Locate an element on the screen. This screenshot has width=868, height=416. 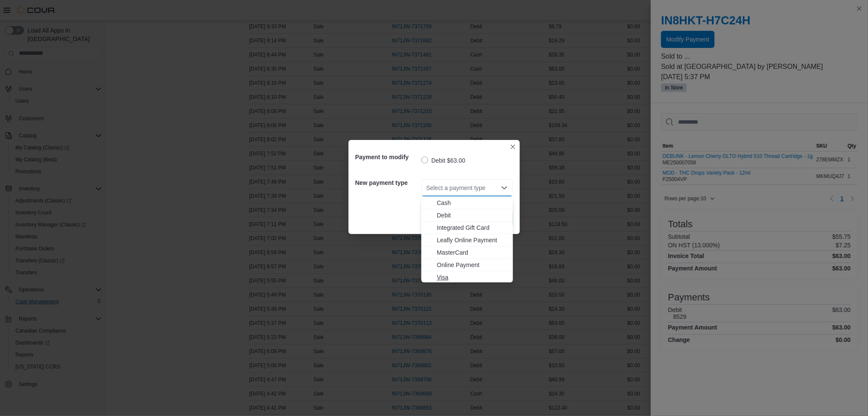
span: Cash is located at coordinates (472, 203).